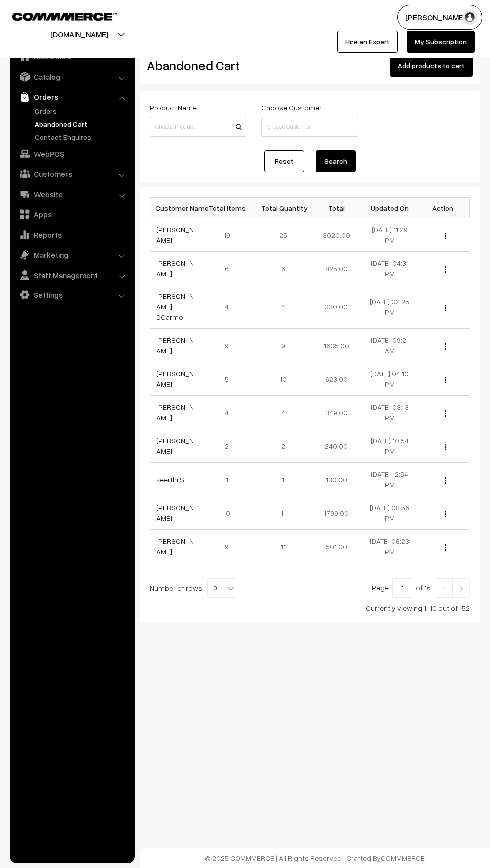 The width and height of the screenshot is (490, 868). Describe the element at coordinates (336, 161) in the screenshot. I see `button: Search` at that location.